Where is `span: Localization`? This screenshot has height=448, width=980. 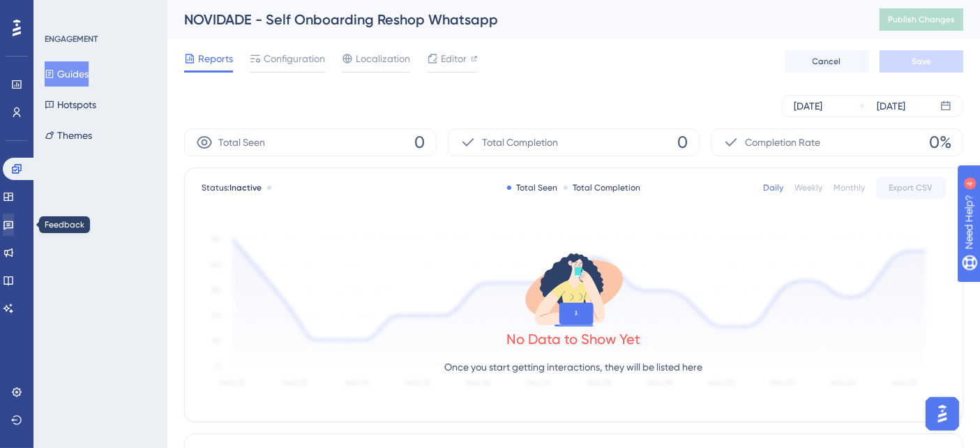
span: Localization is located at coordinates (383, 59).